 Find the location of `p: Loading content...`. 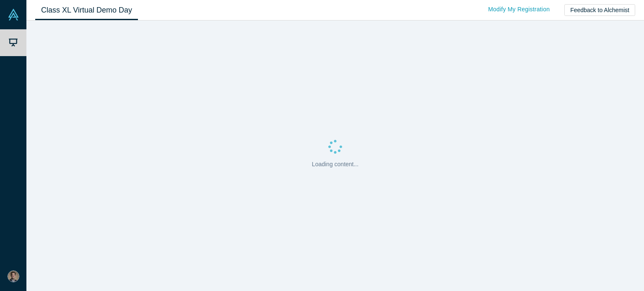

p: Loading content... is located at coordinates (335, 164).